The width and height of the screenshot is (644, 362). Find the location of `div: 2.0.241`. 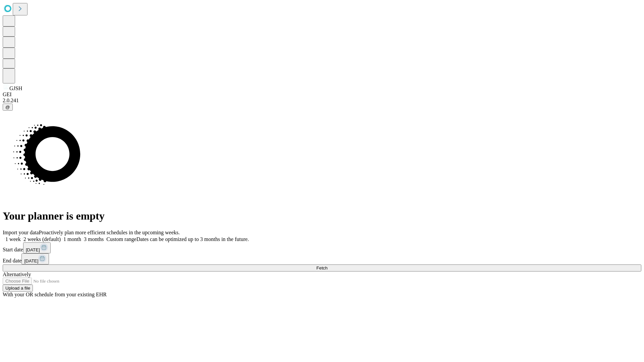

div: 2.0.241 is located at coordinates (322, 100).